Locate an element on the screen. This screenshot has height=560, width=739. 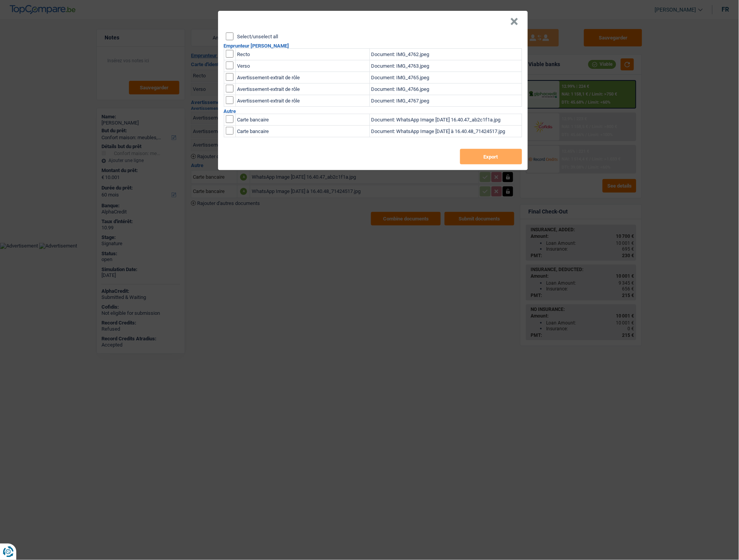
button: Export is located at coordinates (491, 156).